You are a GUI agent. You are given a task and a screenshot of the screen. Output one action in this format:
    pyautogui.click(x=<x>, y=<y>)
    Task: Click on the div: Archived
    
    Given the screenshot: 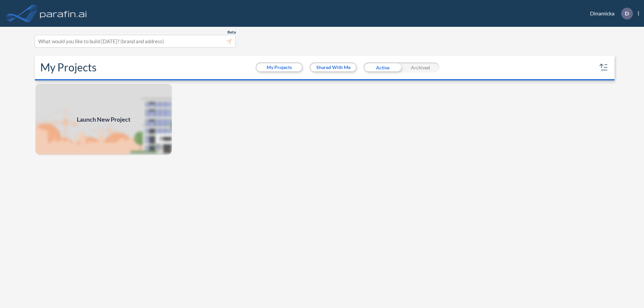 What is the action you would take?
    pyautogui.click(x=420, y=68)
    